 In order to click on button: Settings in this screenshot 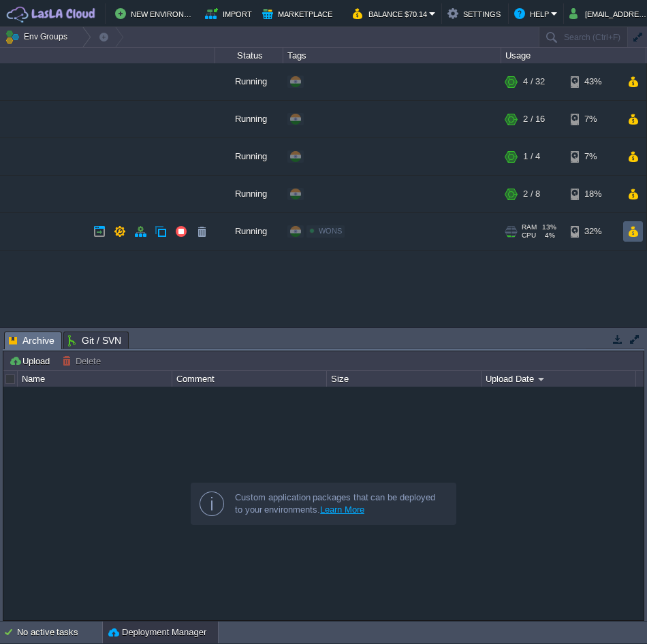, I will do `click(474, 14)`.